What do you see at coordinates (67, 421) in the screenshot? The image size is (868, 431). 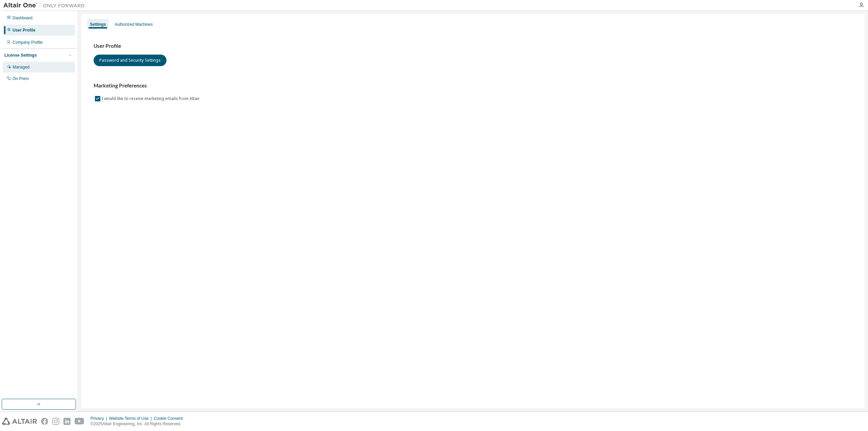 I see `img: linkedin.svg` at bounding box center [67, 421].